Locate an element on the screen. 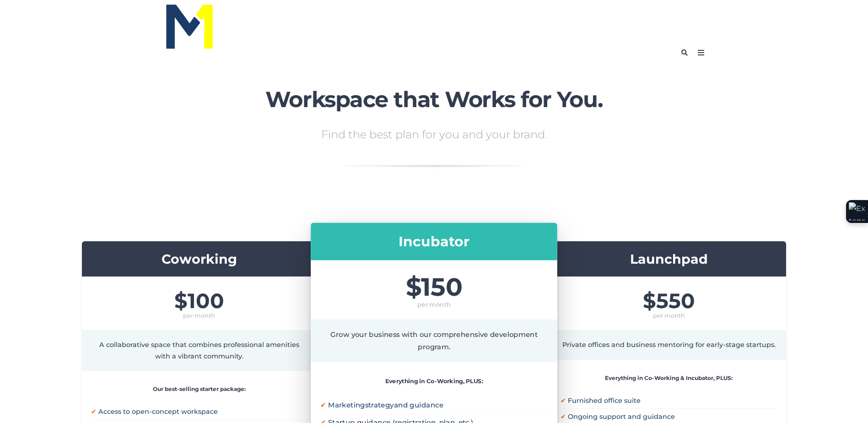 This screenshot has height=423, width=868. img: MileOne Blue_Yellow Logo is located at coordinates (189, 26).